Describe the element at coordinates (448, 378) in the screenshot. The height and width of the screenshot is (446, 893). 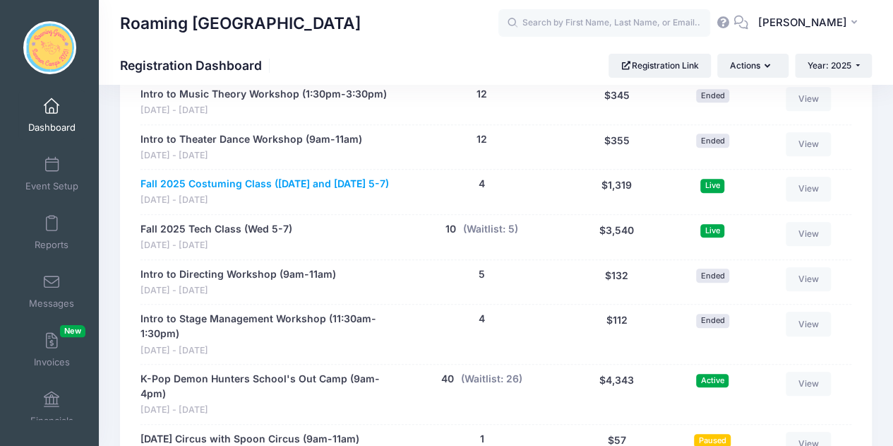
I see `button: 40` at that location.